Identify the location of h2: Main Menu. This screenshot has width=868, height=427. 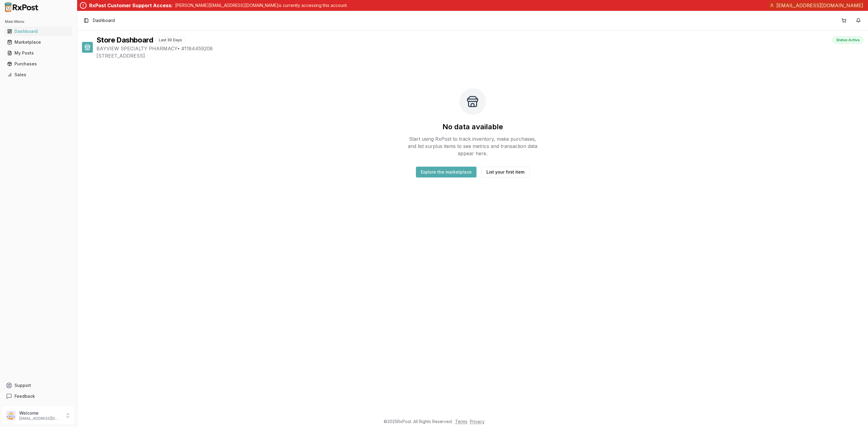
(38, 22).